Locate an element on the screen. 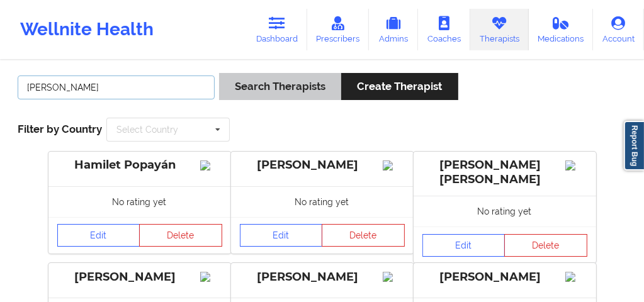 The image size is (644, 302). a: Prescribers is located at coordinates (338, 30).